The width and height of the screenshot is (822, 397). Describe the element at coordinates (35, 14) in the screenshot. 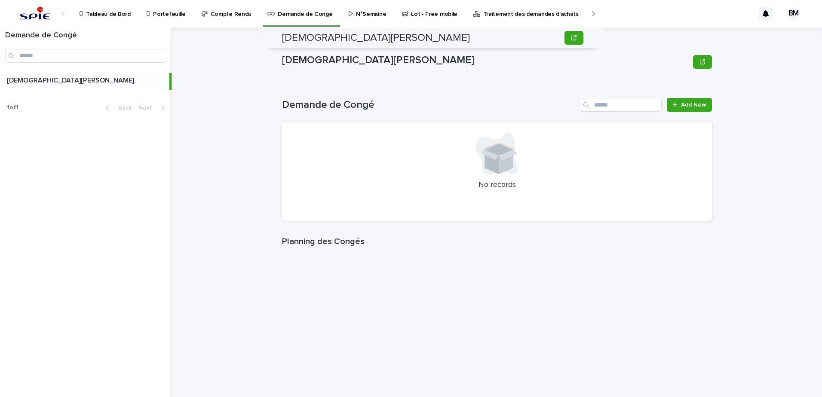

I see `img: svstPd6MQfCT1uX1QGkG` at that location.